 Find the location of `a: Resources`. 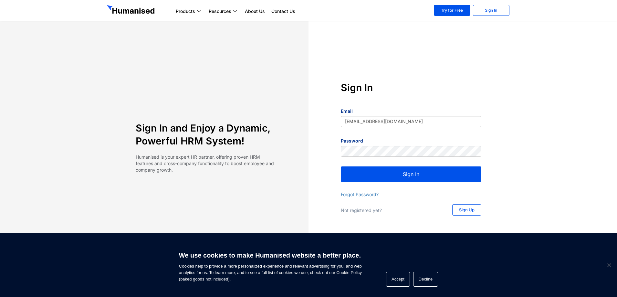

a: Resources is located at coordinates (223, 11).